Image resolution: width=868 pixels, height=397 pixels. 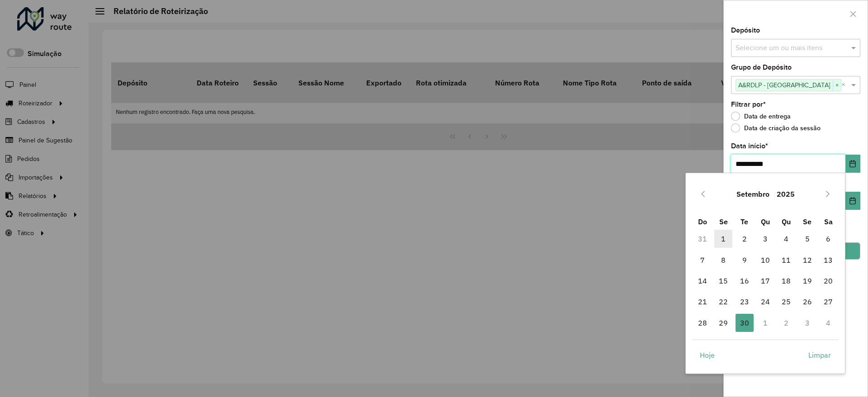 What do you see at coordinates (766, 302) in the screenshot?
I see `td: 24` at bounding box center [766, 302].